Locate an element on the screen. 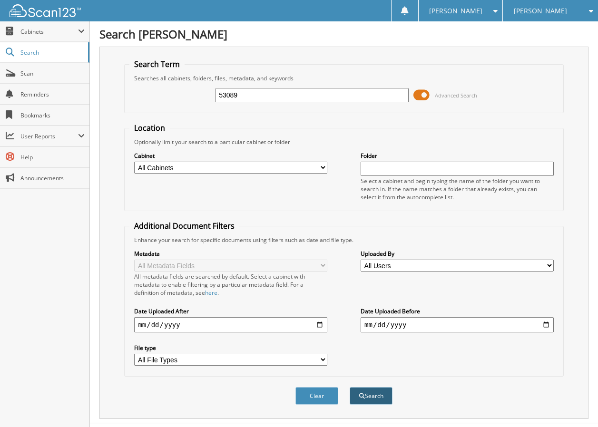 The width and height of the screenshot is (598, 427). span: Cabinets is located at coordinates (49, 31).